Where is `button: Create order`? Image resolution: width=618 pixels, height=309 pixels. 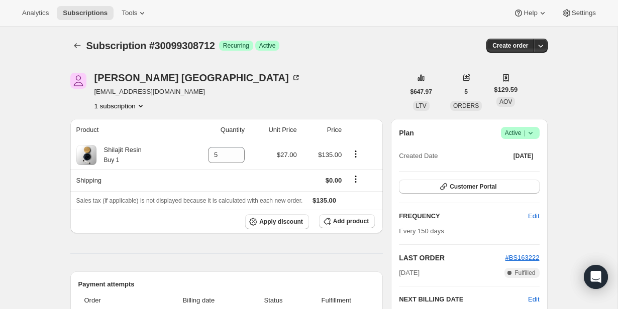 button: Create order is located at coordinates (510, 46).